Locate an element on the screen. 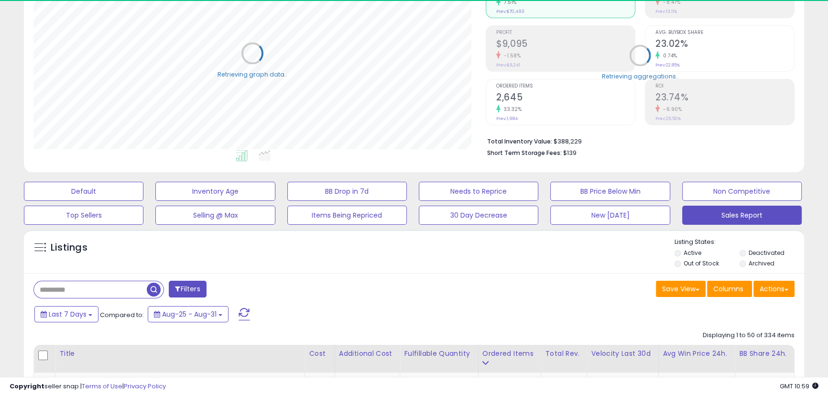 The height and width of the screenshot is (396, 828). div: Total Rev. is located at coordinates (564, 353).